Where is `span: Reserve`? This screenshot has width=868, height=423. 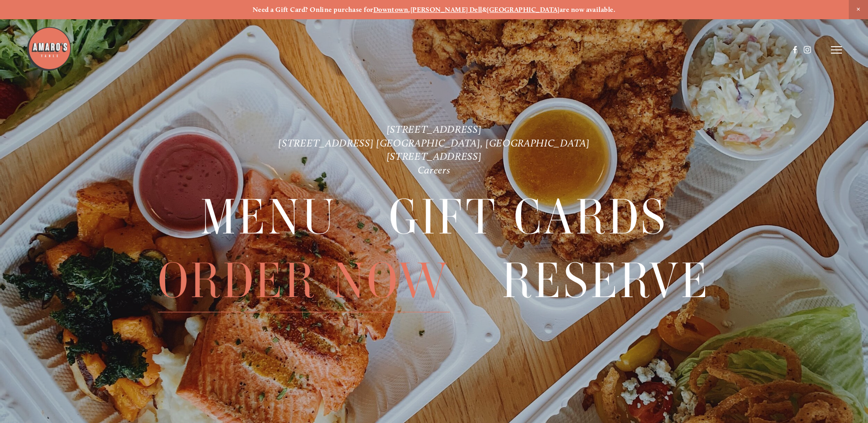 span: Reserve is located at coordinates (606, 281).